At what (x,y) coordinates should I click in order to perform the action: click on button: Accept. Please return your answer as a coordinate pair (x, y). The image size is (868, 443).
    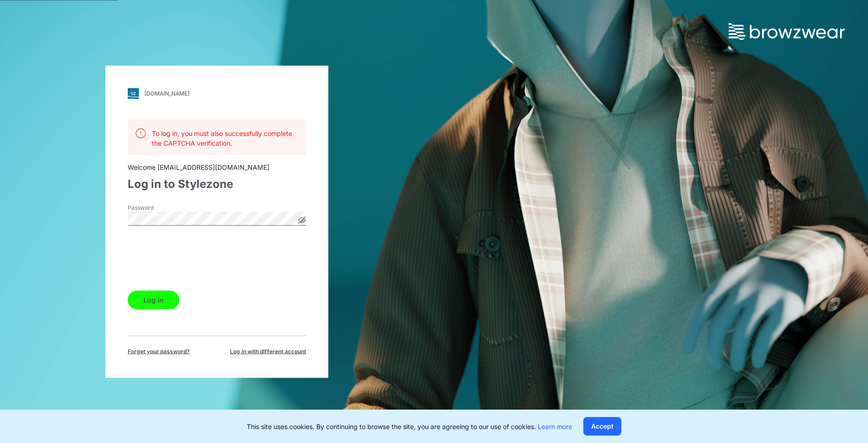
    Looking at the image, I should click on (602, 427).